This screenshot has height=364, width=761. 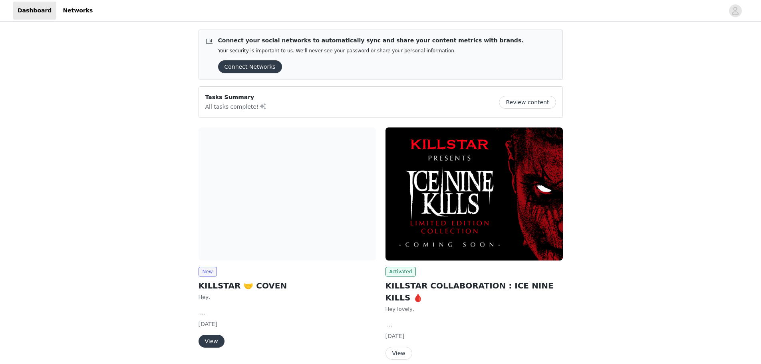 What do you see at coordinates (78, 10) in the screenshot?
I see `a: Networks` at bounding box center [78, 10].